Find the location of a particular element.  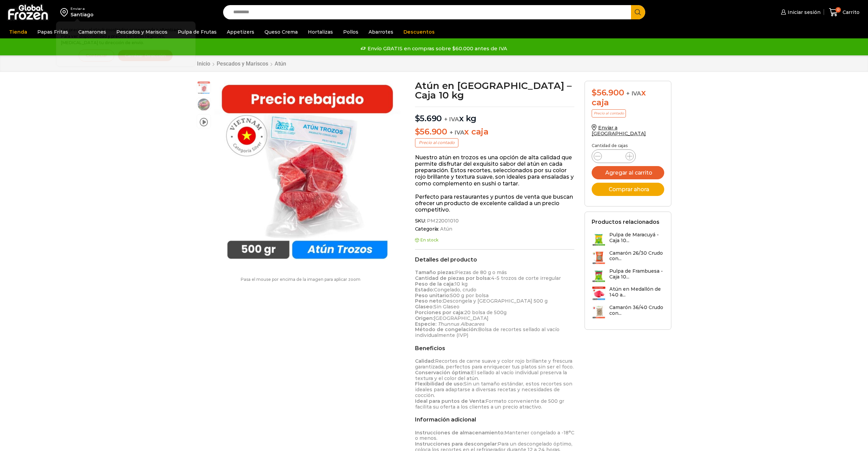

a: Pescados y Mariscos is located at coordinates (243, 63).